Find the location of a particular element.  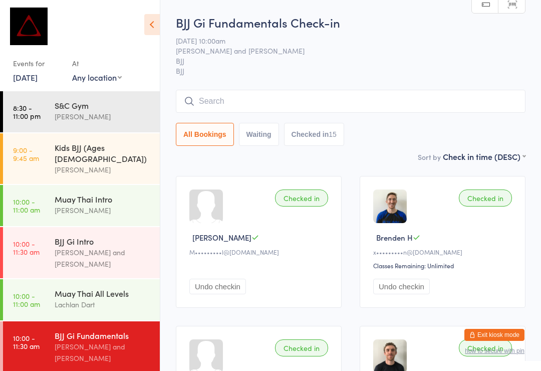

label: Sort by is located at coordinates (429, 157).